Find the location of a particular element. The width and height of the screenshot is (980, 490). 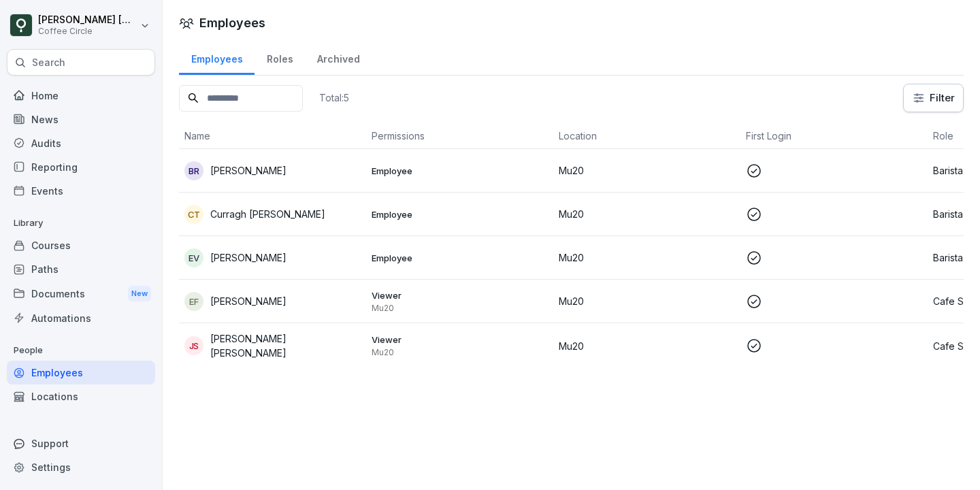

div: Events is located at coordinates (81, 190).